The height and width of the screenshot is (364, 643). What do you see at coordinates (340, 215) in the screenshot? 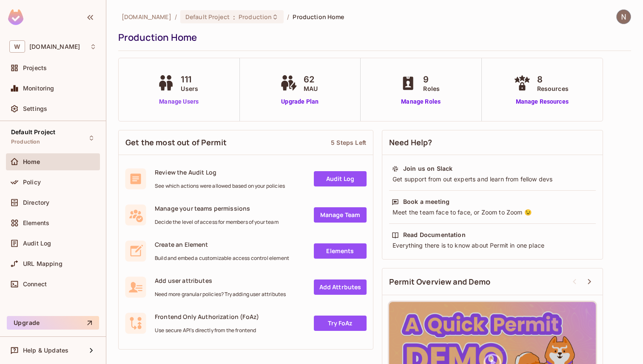
I see `a: Manage Team` at bounding box center [340, 215].